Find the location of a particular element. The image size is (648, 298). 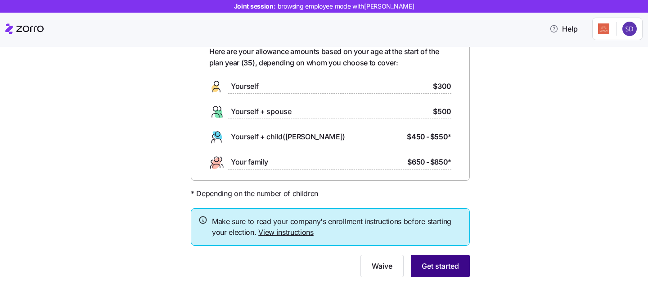

span: $550 is located at coordinates (441, 136).